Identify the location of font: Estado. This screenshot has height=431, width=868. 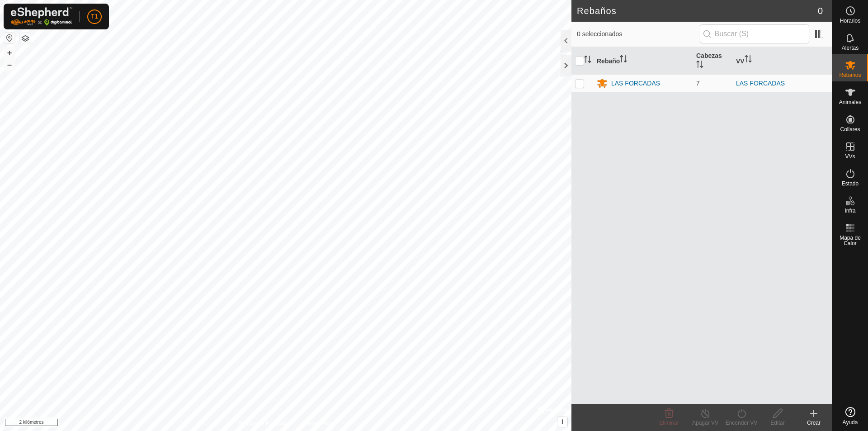
(850, 184).